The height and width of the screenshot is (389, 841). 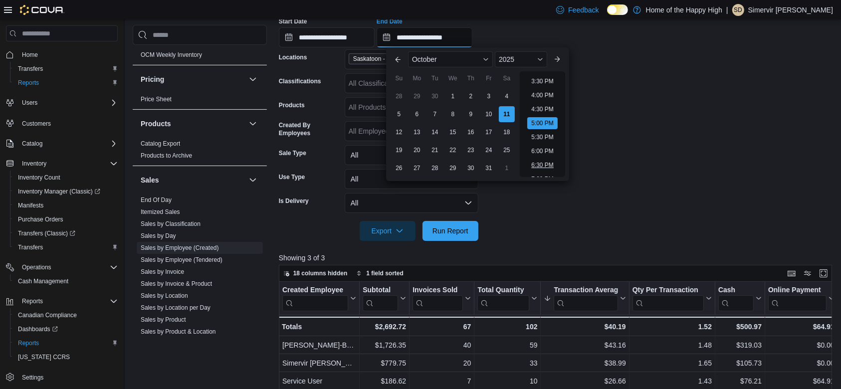 What do you see at coordinates (558, 258) in the screenshot?
I see `p: Showing 3 of 3` at bounding box center [558, 258].